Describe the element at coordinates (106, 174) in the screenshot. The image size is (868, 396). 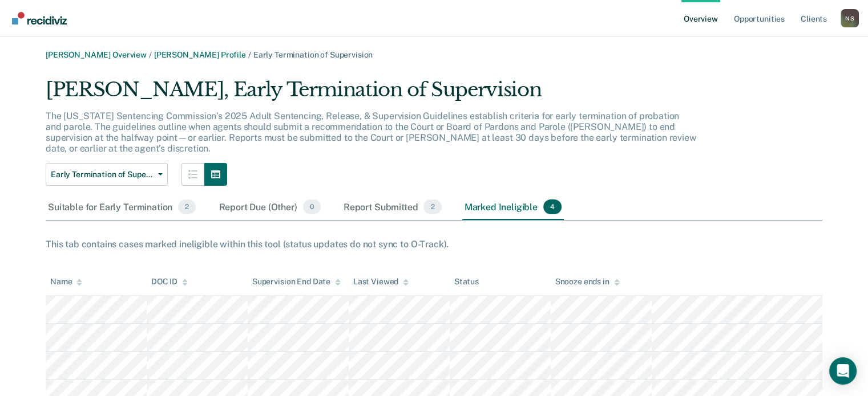
I see `button: Early Termination of Supervision` at that location.